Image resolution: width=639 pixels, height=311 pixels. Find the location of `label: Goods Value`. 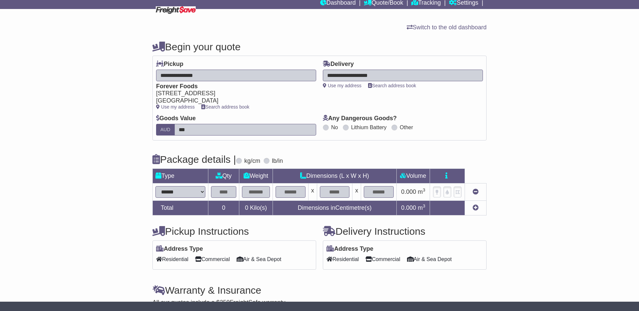

label: Goods Value is located at coordinates (176, 119).